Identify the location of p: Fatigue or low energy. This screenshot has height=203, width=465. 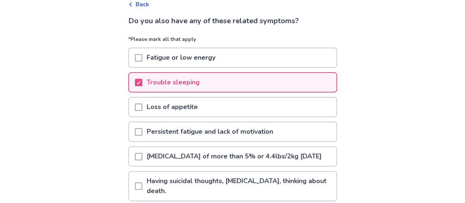
(181, 57).